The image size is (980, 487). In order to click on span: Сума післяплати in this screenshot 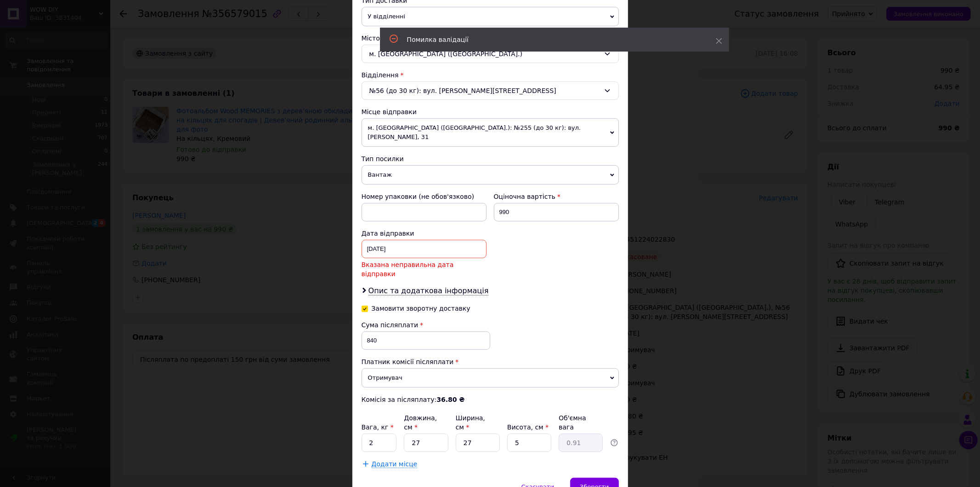, I will do `click(390, 324)`.